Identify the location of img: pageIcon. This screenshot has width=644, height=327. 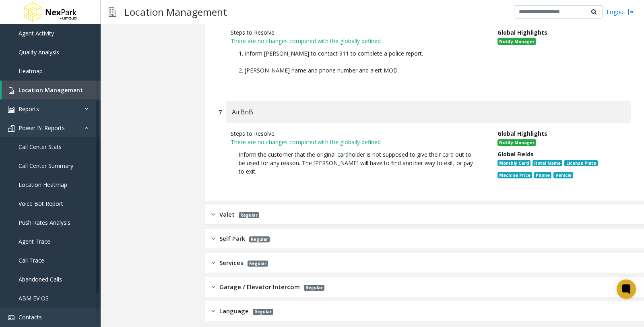
(112, 12).